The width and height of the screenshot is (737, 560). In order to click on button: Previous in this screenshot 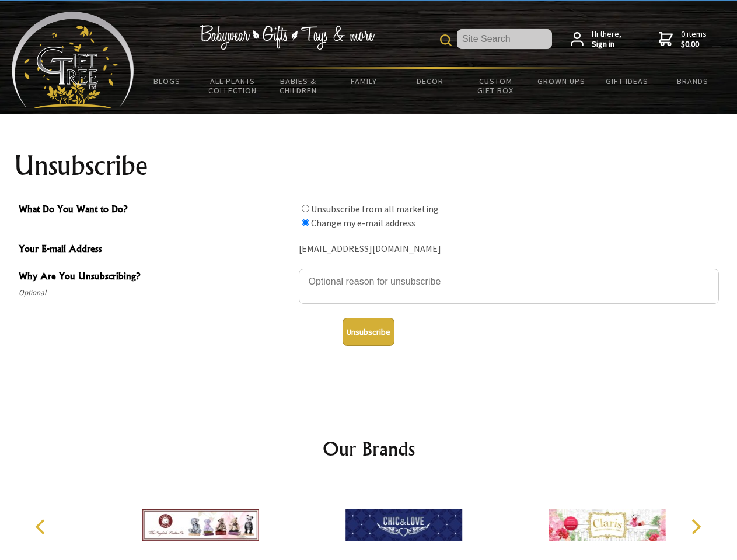, I will do `click(42, 527)`.